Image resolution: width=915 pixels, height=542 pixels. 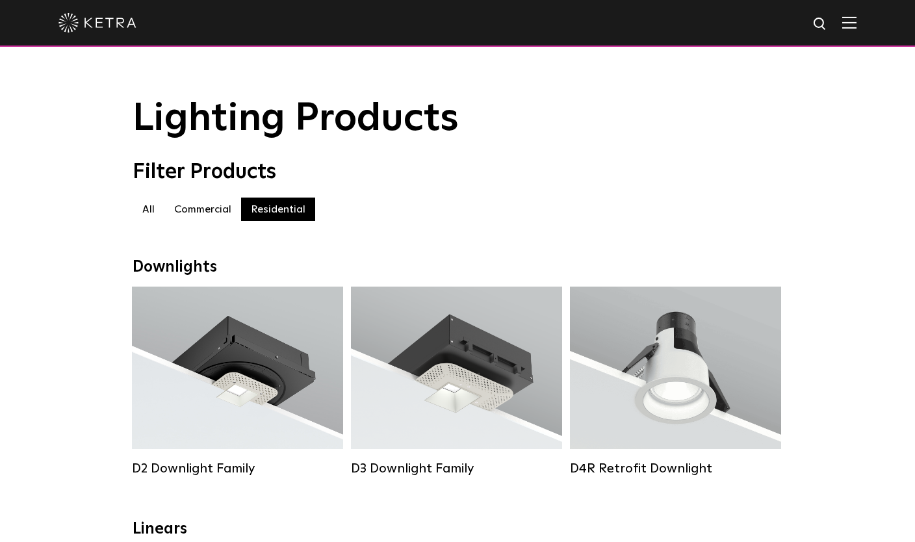 I want to click on label: Residential, so click(x=278, y=209).